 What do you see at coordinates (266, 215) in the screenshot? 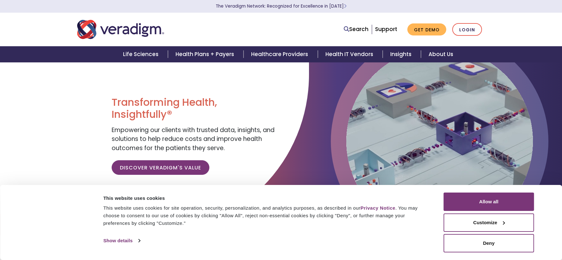
I see `div: This website uses cookies for site operation, security, personalization, and analytics purposes, ...` at bounding box center [266, 215].